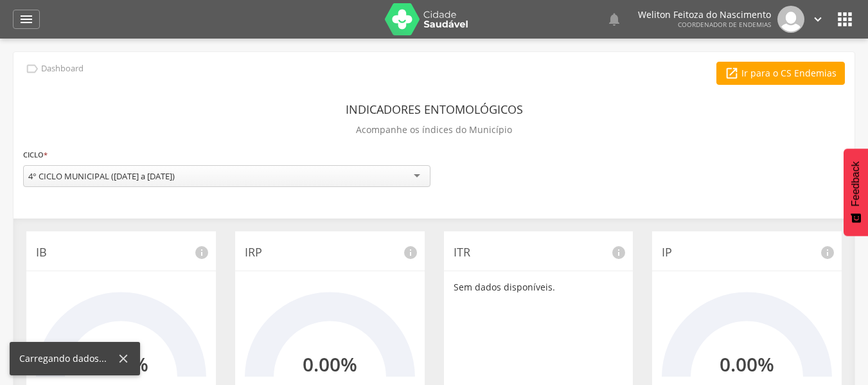 The height and width of the screenshot is (385, 868). I want to click on p: ITR, so click(538, 253).